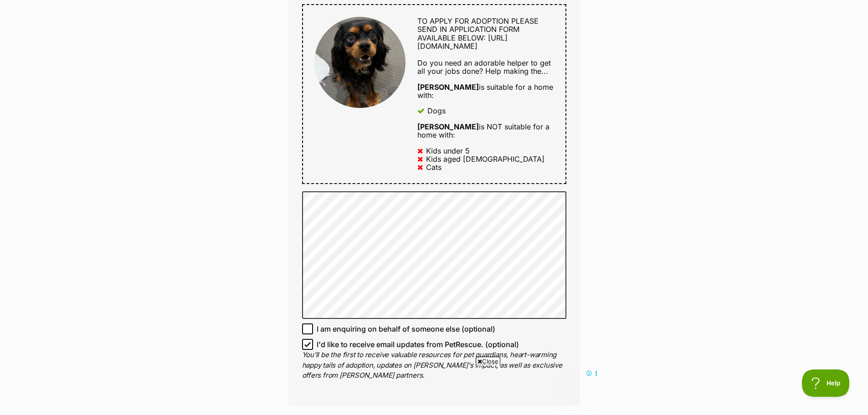 Image resolution: width=868 pixels, height=415 pixels. I want to click on div: is suitable for a home with:, so click(485, 91).